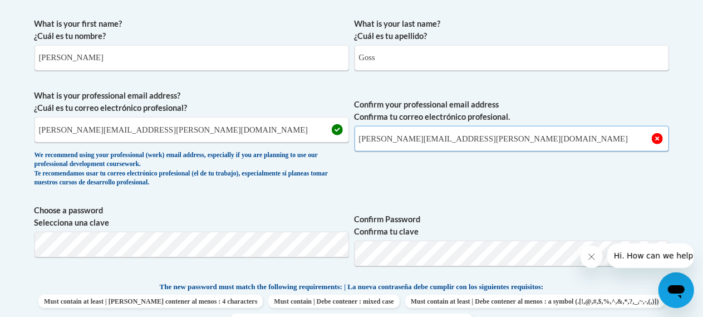 The width and height of the screenshot is (703, 317). I want to click on label: What is your last name? ¿Cuál es tu apellido?, so click(511, 30).